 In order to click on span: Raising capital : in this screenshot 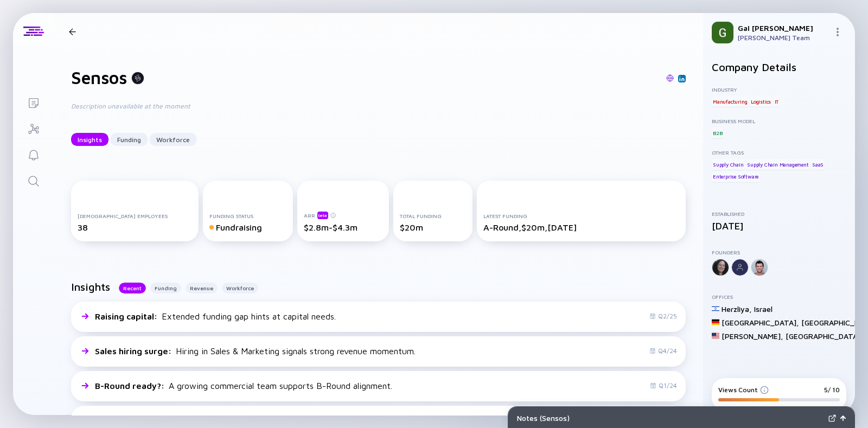, I will do `click(127, 316)`.